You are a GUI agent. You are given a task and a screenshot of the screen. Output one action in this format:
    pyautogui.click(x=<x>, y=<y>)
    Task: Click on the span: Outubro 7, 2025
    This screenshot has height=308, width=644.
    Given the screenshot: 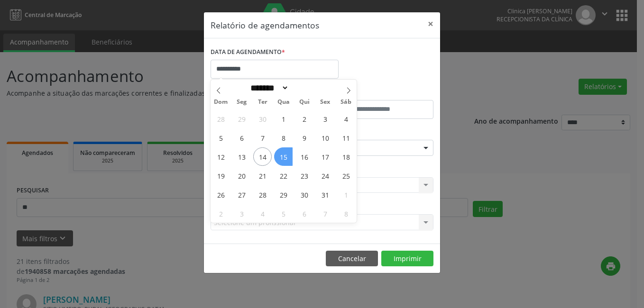 What is the action you would take?
    pyautogui.click(x=262, y=137)
    